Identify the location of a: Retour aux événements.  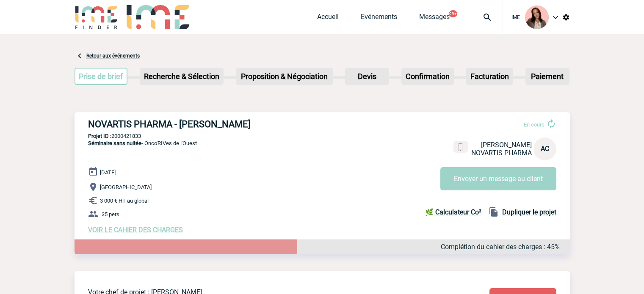
(113, 56).